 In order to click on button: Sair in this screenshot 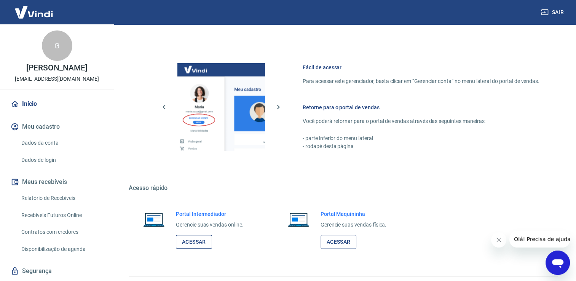, I will do `click(553, 12)`.